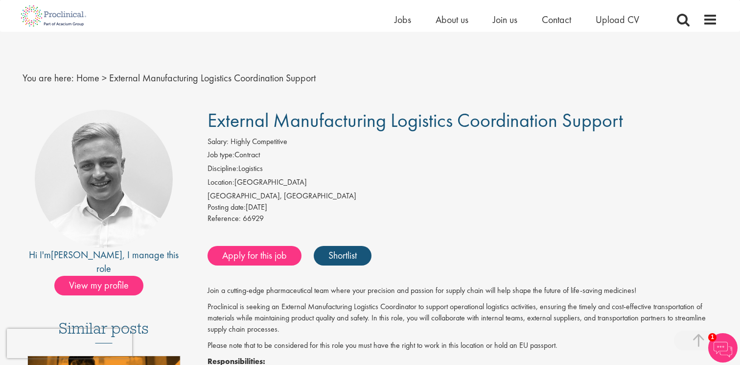 The height and width of the screenshot is (365, 740). What do you see at coordinates (104, 179) in the screenshot?
I see `img: imeage of recruiter Joshua Bye` at bounding box center [104, 179].